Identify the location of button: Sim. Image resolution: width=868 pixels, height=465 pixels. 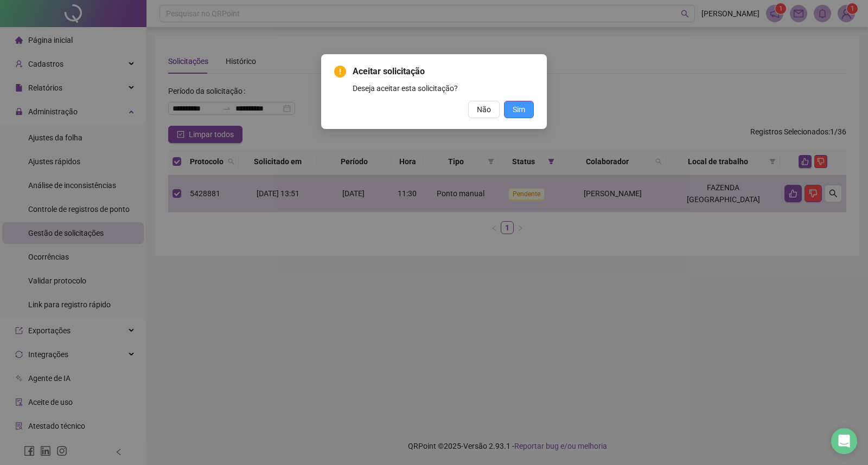
(519, 110).